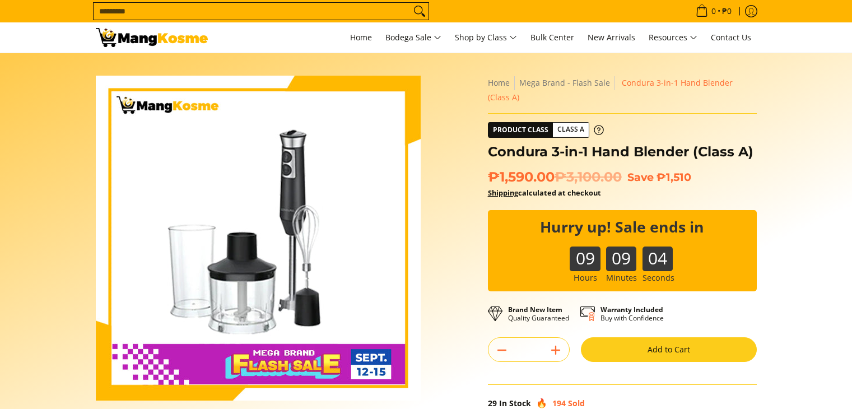 The height and width of the screenshot is (409, 852). What do you see at coordinates (610, 90) in the screenshot?
I see `span: Condura 3-in-1 Hand Blender (Class A)` at bounding box center [610, 90].